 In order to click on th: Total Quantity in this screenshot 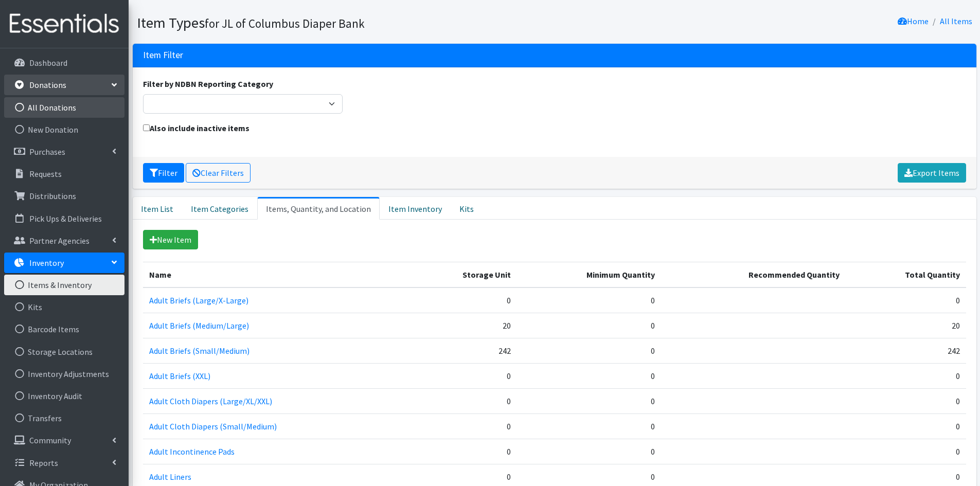, I will do `click(906, 275)`.